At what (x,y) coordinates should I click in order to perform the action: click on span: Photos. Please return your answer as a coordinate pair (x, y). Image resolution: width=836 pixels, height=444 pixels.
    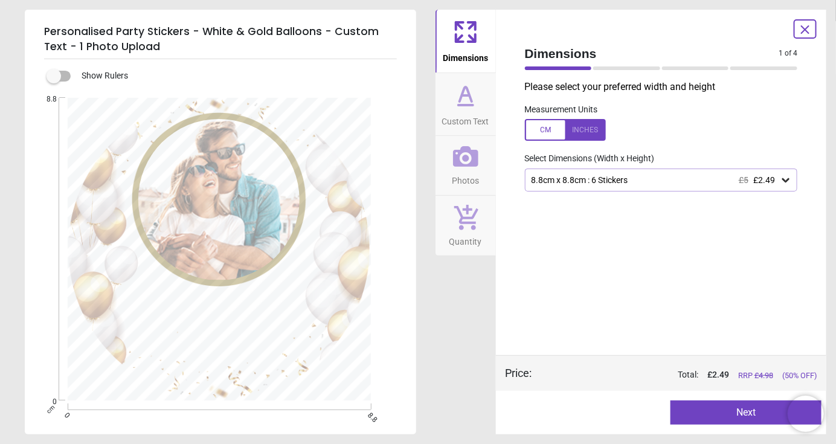
    Looking at the image, I should click on (465, 178).